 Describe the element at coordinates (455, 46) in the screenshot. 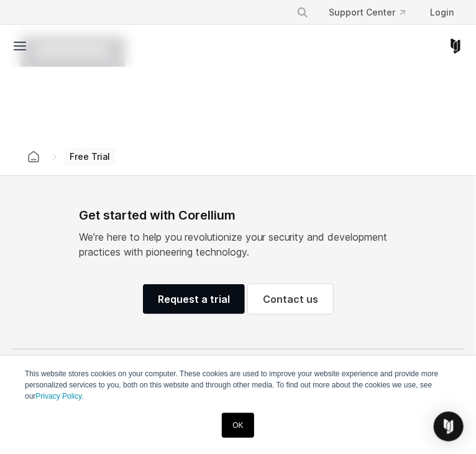

I see `a: Corellium Home` at that location.